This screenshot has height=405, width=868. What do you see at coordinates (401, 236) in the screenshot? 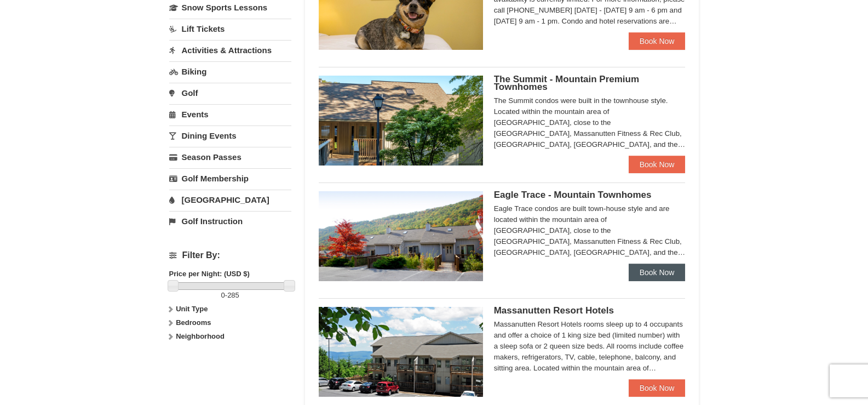
I see `img: 19218983-1-9b289e55.jpg` at bounding box center [401, 236].